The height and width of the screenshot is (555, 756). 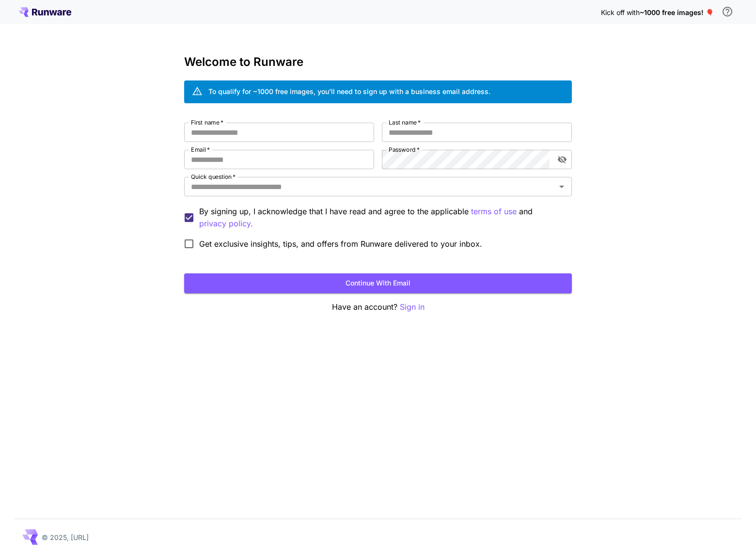 What do you see at coordinates (349, 91) in the screenshot?
I see `div: To qualify for ~1000 free images, you’ll need to sign up with a business email address.` at bounding box center [349, 91].